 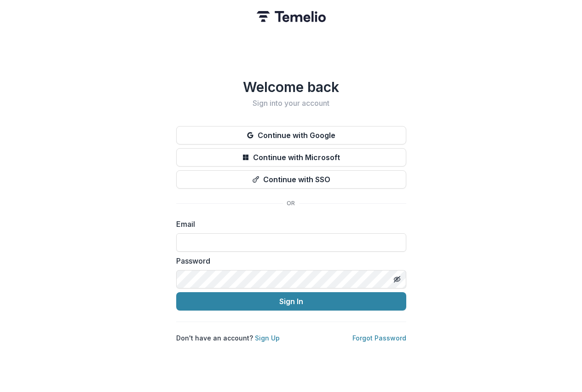 What do you see at coordinates (291, 17) in the screenshot?
I see `img: Temelio` at bounding box center [291, 17].